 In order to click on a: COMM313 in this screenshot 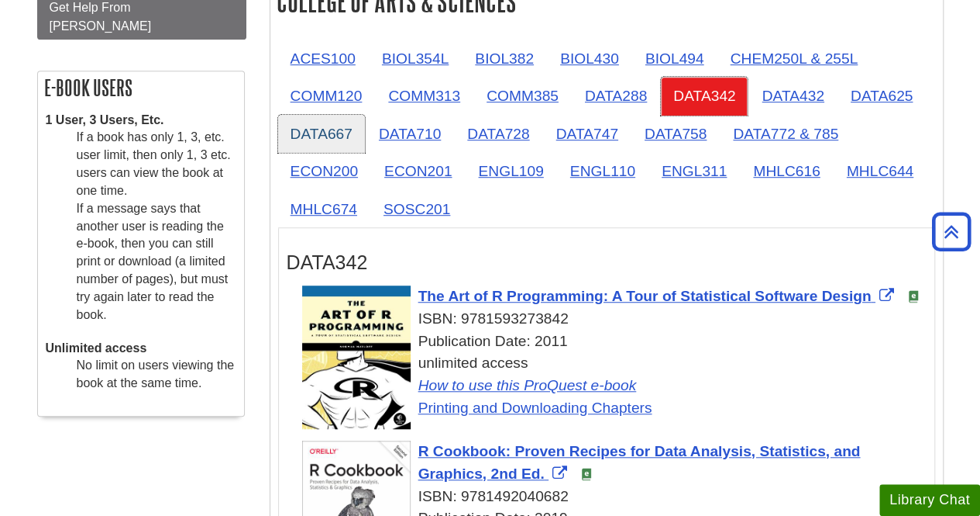, I will do `click(424, 96)`.